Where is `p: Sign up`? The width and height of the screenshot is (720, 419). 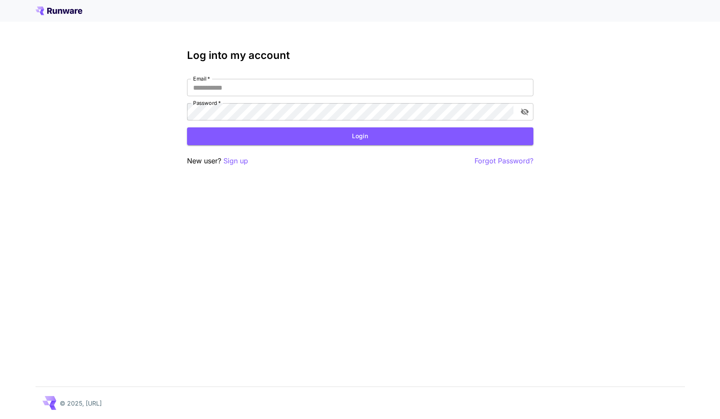
p: Sign up is located at coordinates (236, 161).